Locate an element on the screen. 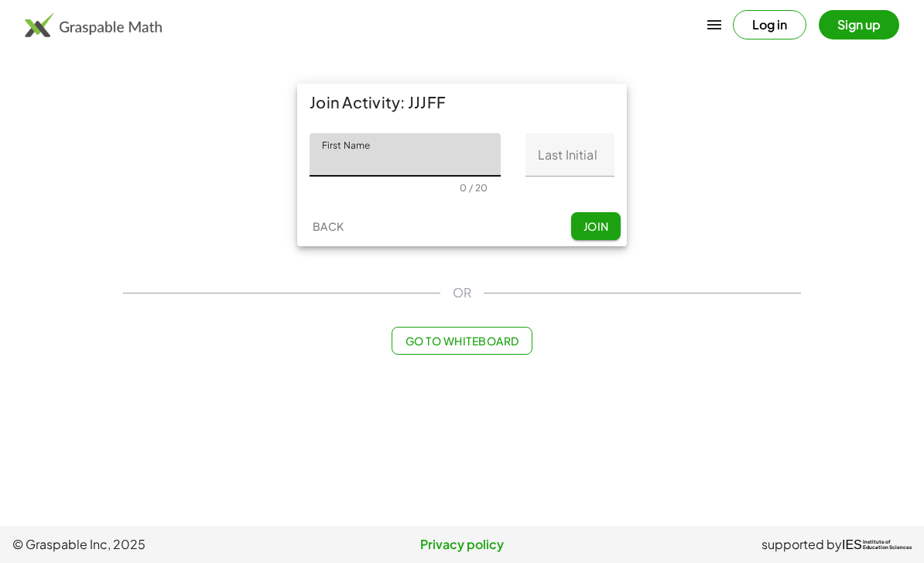 This screenshot has height=563, width=924. button: Log in is located at coordinates (769, 25).